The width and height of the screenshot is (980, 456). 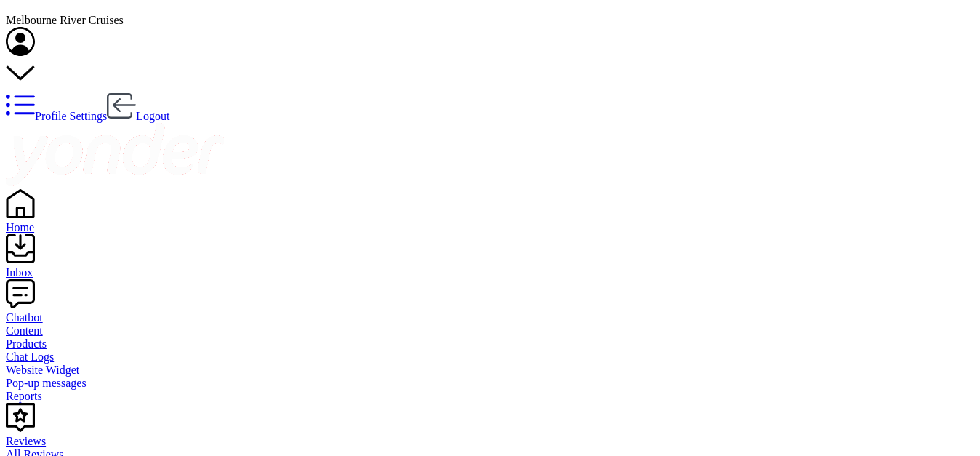 I want to click on a: Reports, so click(x=490, y=396).